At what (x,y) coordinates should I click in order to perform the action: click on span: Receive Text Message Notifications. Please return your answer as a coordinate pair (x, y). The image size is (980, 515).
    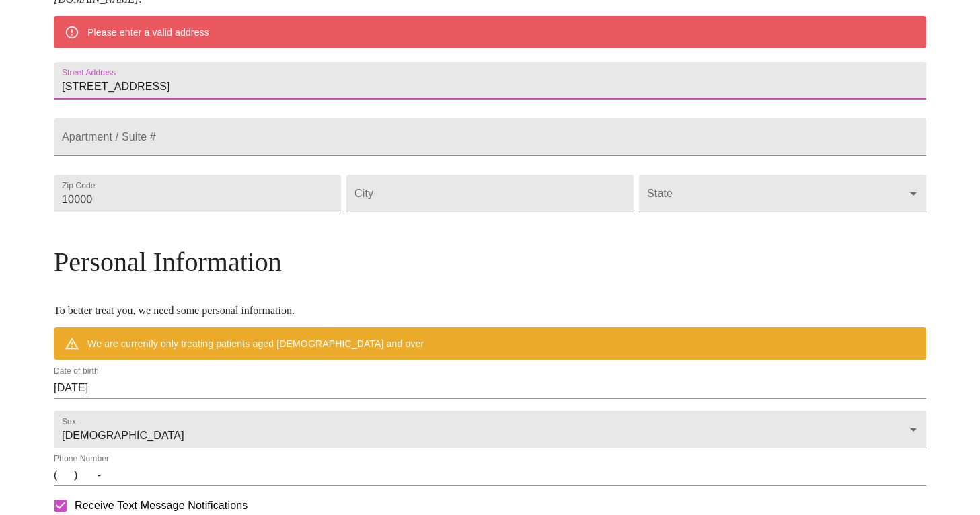
    Looking at the image, I should click on (161, 506).